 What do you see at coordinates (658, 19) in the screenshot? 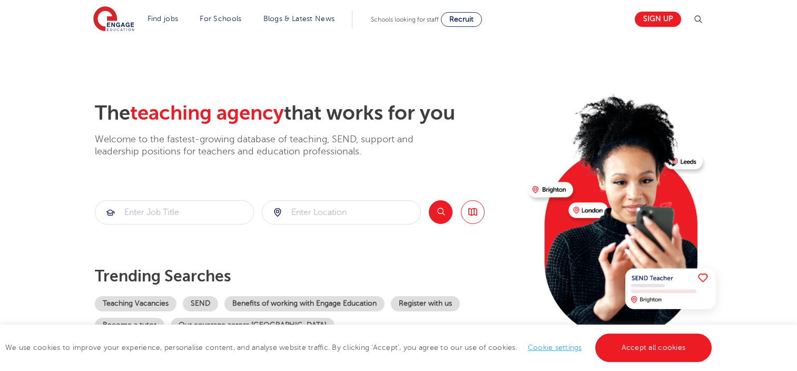
I see `a: Sign up` at bounding box center [658, 19].